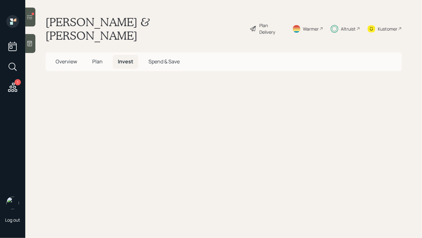 The width and height of the screenshot is (422, 238). I want to click on span: Invest, so click(125, 62).